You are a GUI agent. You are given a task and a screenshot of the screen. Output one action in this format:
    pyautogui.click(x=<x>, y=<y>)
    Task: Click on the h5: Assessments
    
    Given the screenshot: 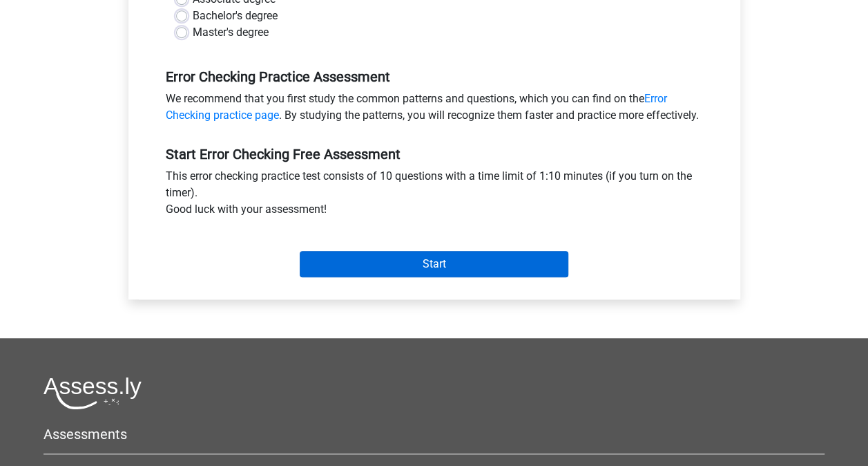 What is the action you would take?
    pyautogui.click(x=434, y=434)
    